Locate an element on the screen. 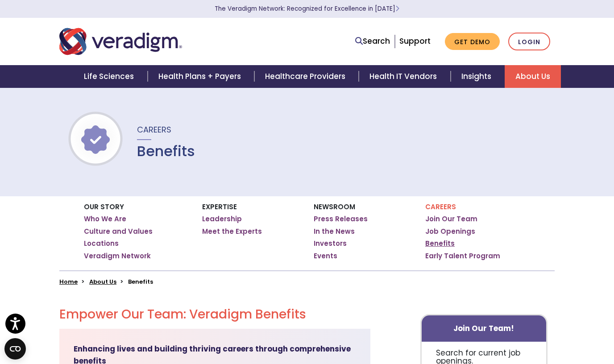 The width and height of the screenshot is (614, 364). a: Life Sciences is located at coordinates (110, 76).